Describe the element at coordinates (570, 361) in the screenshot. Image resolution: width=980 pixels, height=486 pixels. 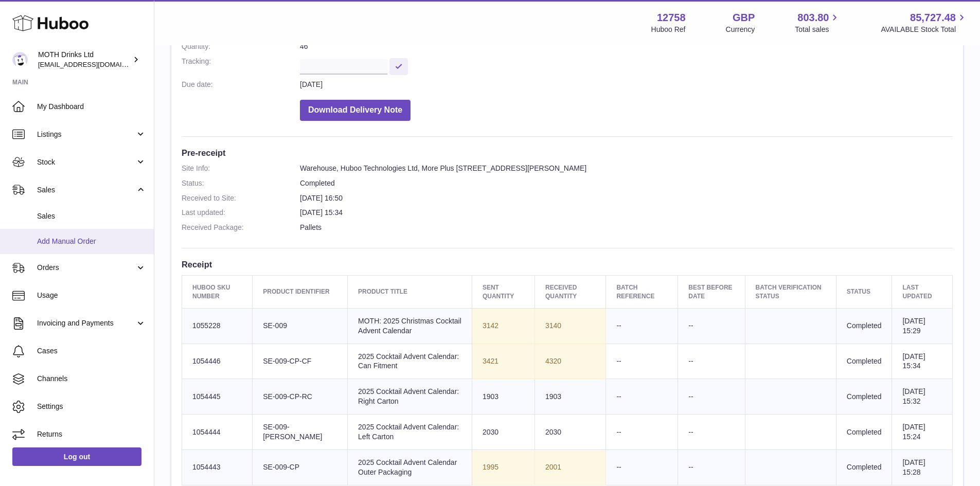
I see `td: 4320` at that location.